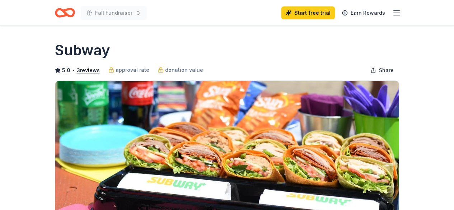  I want to click on button: Fall Fundraiser, so click(114, 13).